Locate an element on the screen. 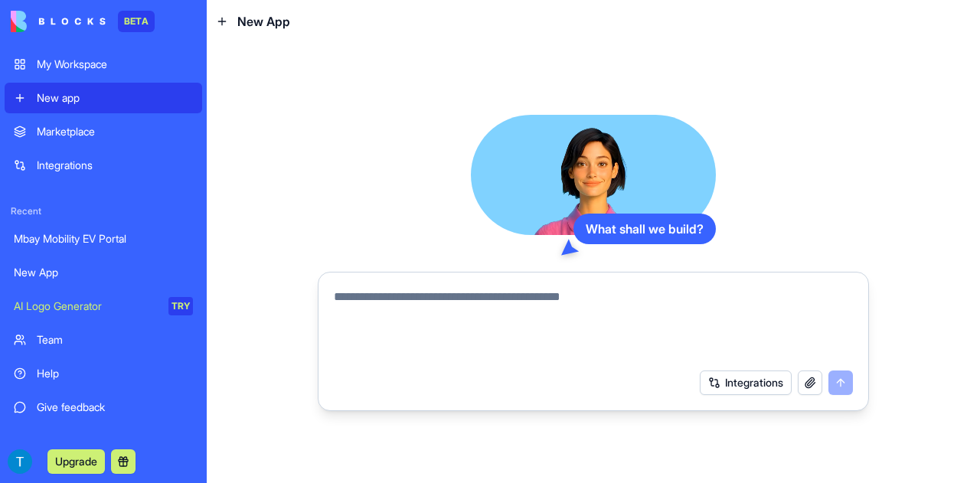 The width and height of the screenshot is (980, 483). div: New App is located at coordinates (103, 272).